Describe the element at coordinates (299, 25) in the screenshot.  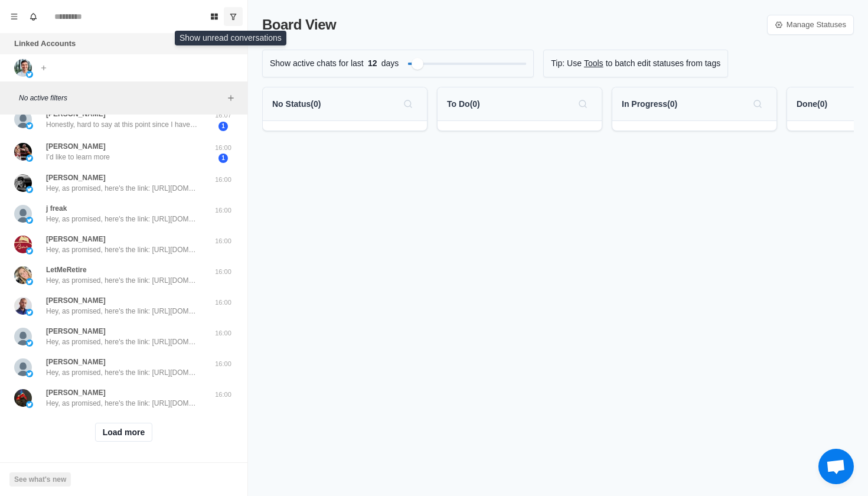
I see `p: Board View` at that location.